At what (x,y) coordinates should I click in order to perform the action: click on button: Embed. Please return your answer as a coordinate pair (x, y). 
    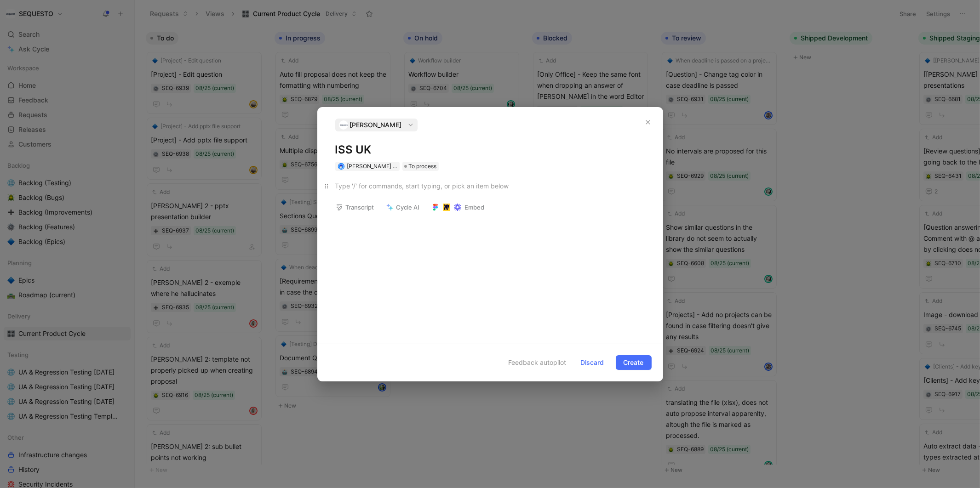
    Looking at the image, I should click on (458, 207).